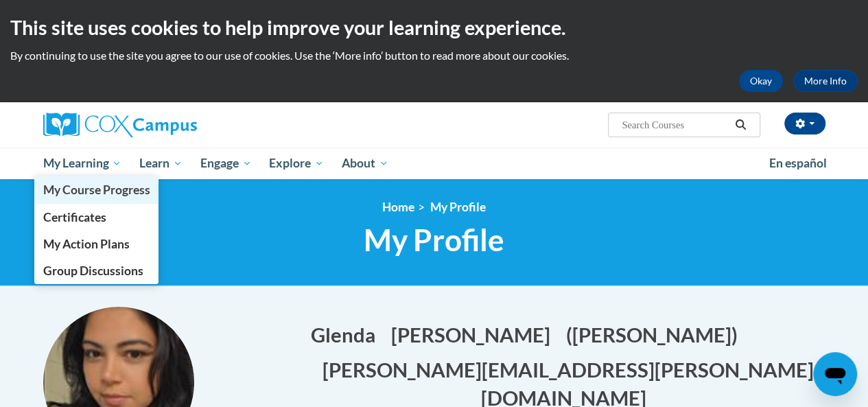 The width and height of the screenshot is (868, 407). Describe the element at coordinates (74, 217) in the screenshot. I see `span: Certificates` at that location.